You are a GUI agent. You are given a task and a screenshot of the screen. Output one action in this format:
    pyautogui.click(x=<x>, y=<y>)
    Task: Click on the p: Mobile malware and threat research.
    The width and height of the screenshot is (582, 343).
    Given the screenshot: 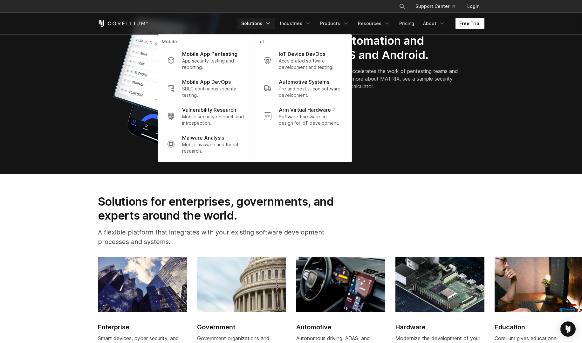 What is the action you would take?
    pyautogui.click(x=213, y=148)
    